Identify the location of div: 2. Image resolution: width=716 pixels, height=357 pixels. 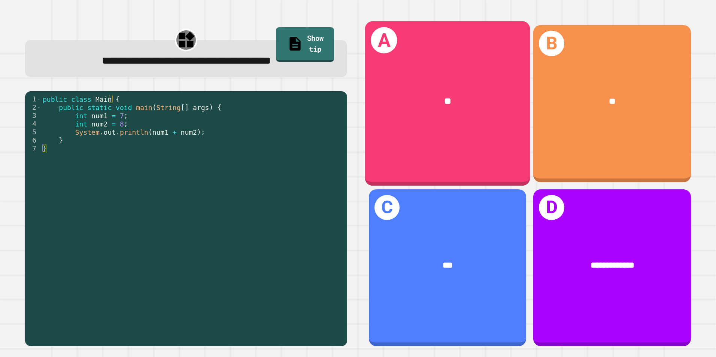
(33, 108).